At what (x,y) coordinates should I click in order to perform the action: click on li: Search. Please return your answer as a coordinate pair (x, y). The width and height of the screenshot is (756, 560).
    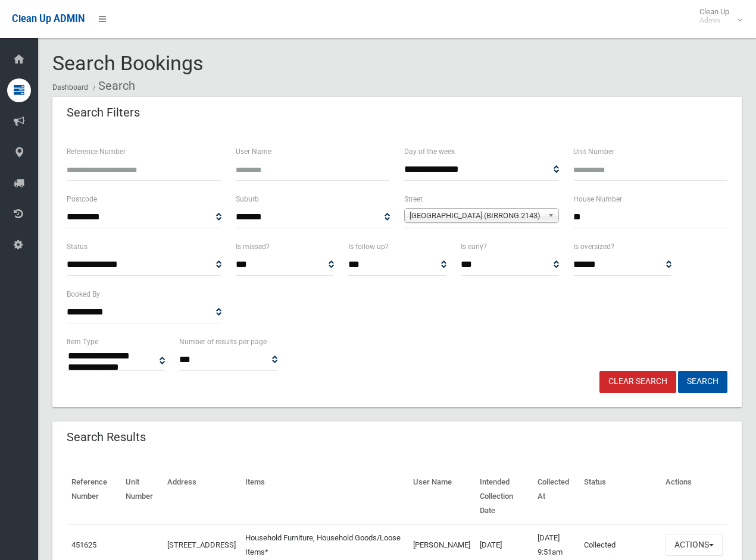
    Looking at the image, I should click on (113, 86).